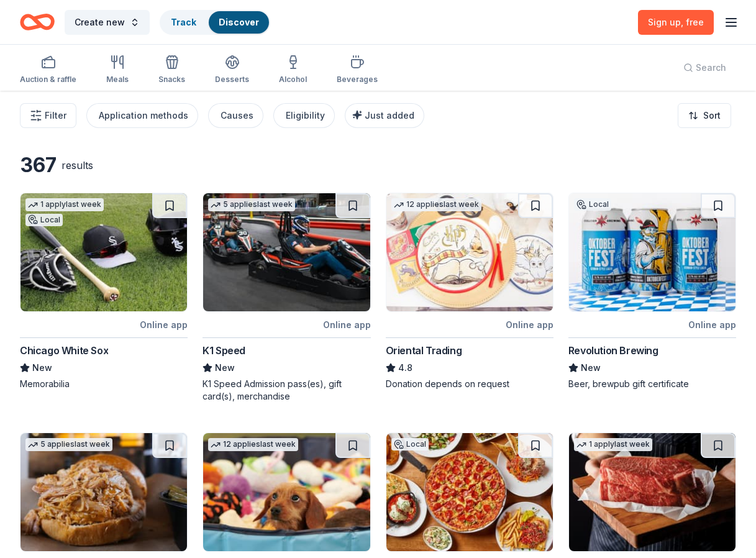 Image resolution: width=756 pixels, height=558 pixels. What do you see at coordinates (385, 115) in the screenshot?
I see `button: Just added` at bounding box center [385, 115].